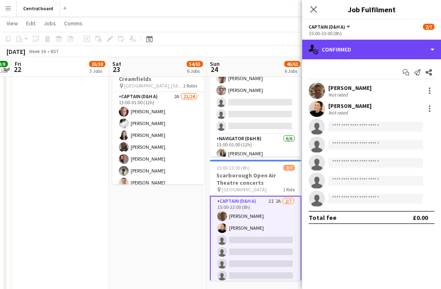  Describe the element at coordinates (323, 217) in the screenshot. I see `div: Total fee` at that location.